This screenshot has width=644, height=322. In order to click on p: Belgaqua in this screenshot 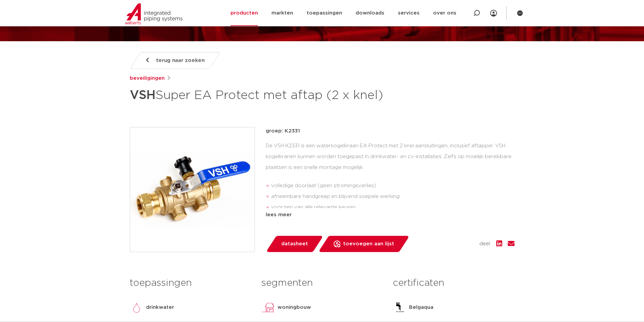, I will do `click(421, 307)`.